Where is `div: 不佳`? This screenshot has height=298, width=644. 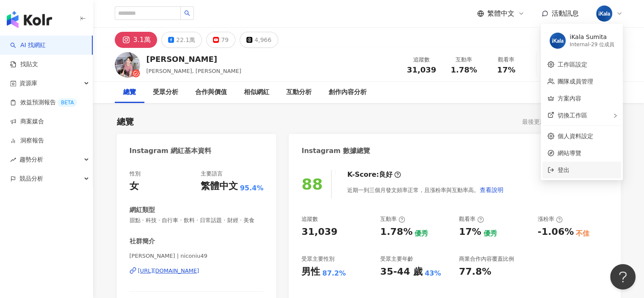 div: 不佳 is located at coordinates (583, 233).